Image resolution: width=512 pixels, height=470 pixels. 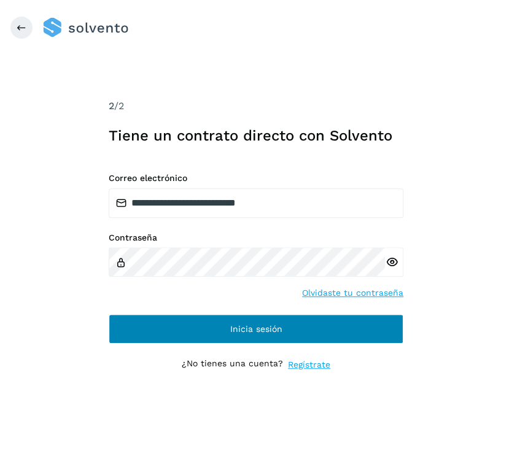 What do you see at coordinates (256, 329) in the screenshot?
I see `span: Inicia sesión` at bounding box center [256, 329].